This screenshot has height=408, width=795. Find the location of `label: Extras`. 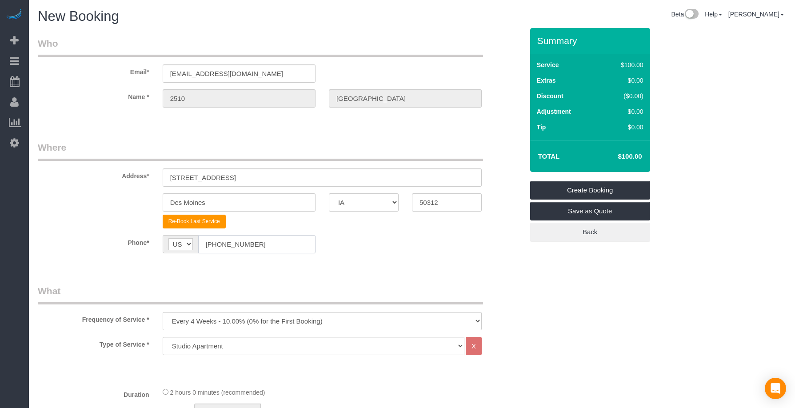

label: Extras is located at coordinates (546, 80).